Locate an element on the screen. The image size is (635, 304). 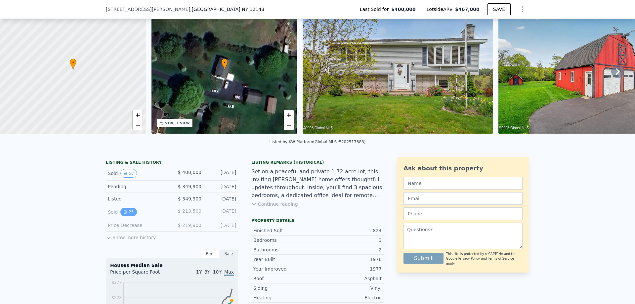
div: Price per Square Foot is located at coordinates (141, 274).